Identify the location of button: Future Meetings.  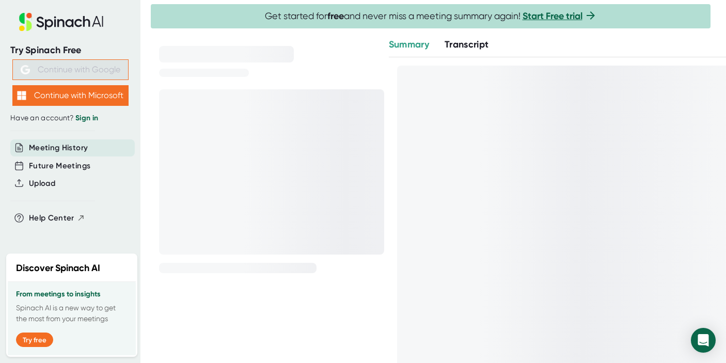
(59, 166).